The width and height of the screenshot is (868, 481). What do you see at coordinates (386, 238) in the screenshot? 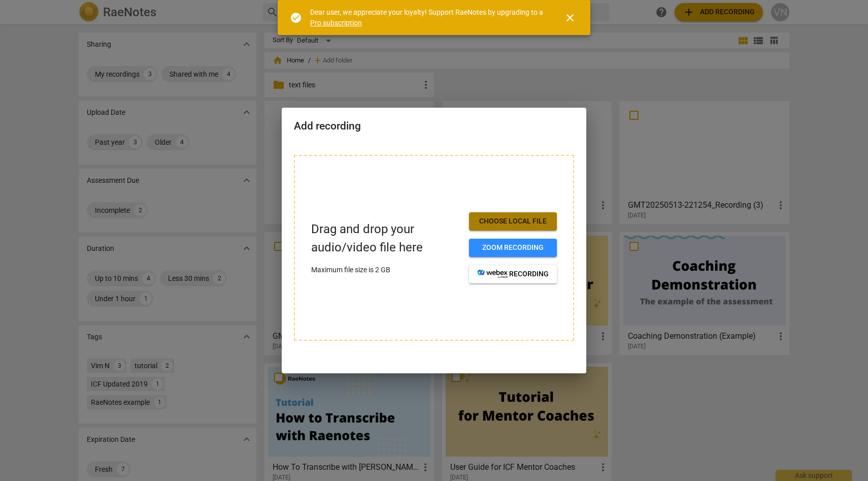
I see `p: Drag and drop your audio/video file here` at bounding box center [386, 238].